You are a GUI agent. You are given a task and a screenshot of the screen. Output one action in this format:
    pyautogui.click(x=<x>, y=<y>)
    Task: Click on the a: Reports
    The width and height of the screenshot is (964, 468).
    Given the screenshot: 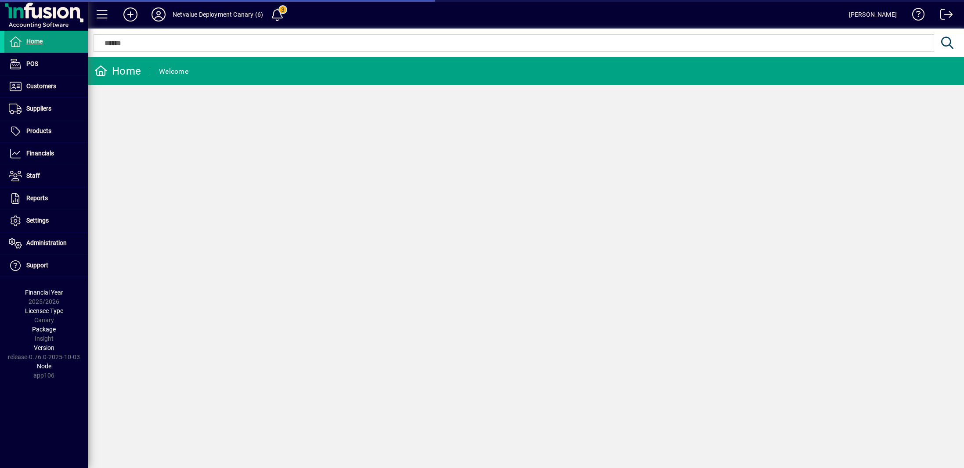 What is the action you would take?
    pyautogui.click(x=46, y=199)
    